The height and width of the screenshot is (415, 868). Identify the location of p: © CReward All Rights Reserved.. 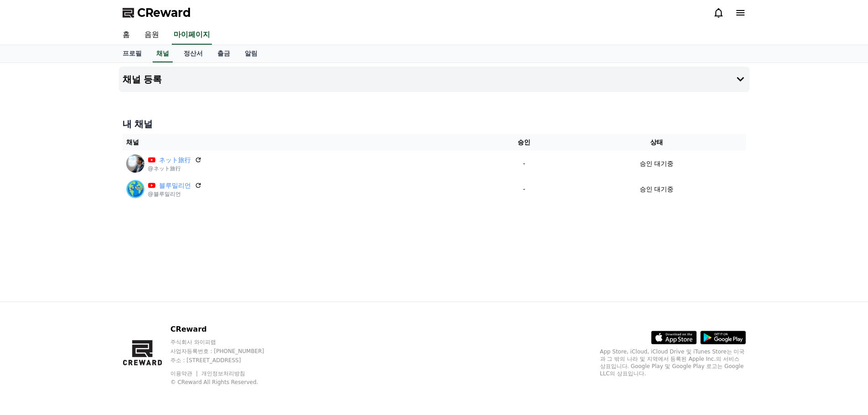
(226, 382).